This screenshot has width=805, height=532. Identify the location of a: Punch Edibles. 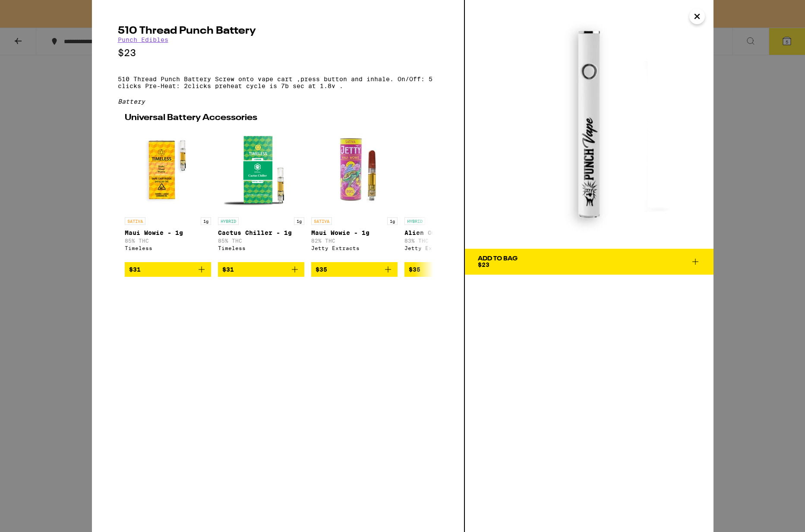
(143, 40).